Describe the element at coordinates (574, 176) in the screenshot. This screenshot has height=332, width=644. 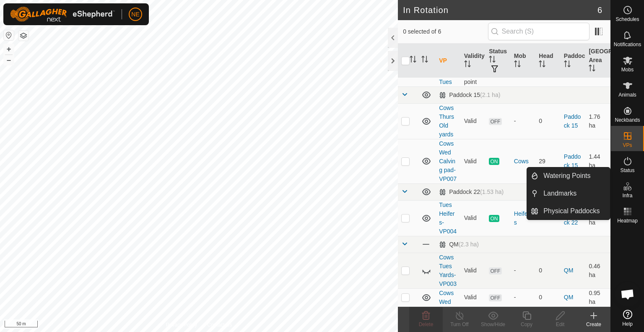
I see `a: Watering Points` at that location.